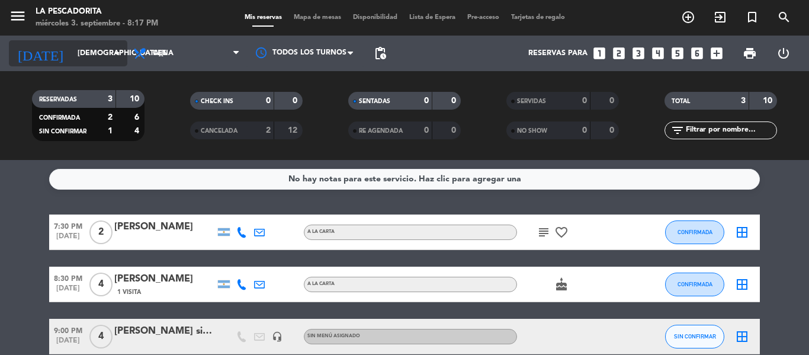 This screenshot has height=355, width=809. Describe the element at coordinates (263, 17) in the screenshot. I see `span: Mis reservas` at that location.